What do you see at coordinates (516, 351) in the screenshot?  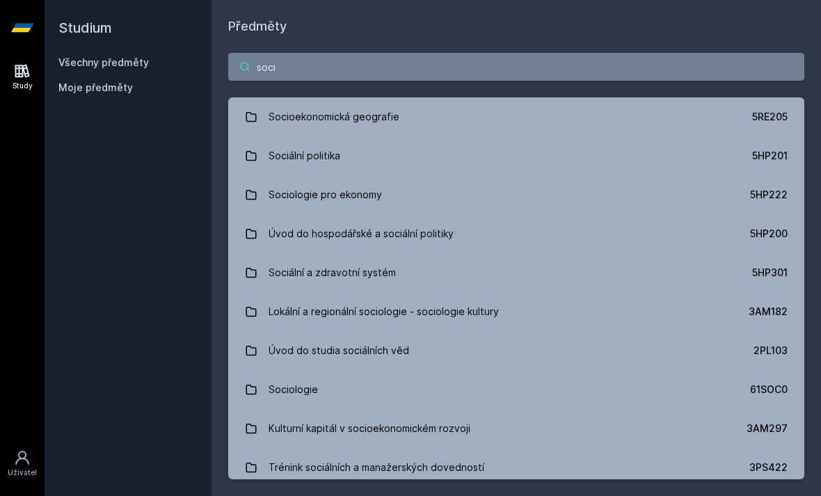 I see `a: Úvod do studia sociálních věd 2PL103` at bounding box center [516, 351].